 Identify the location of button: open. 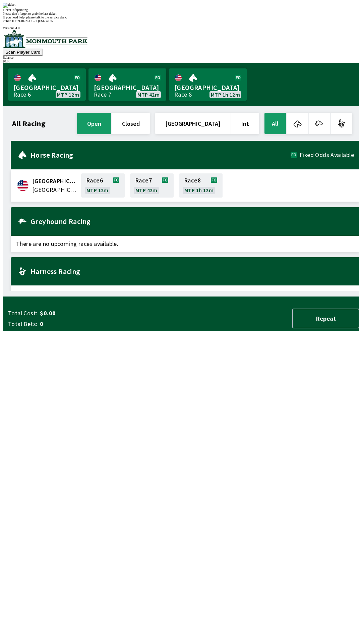
(94, 124).